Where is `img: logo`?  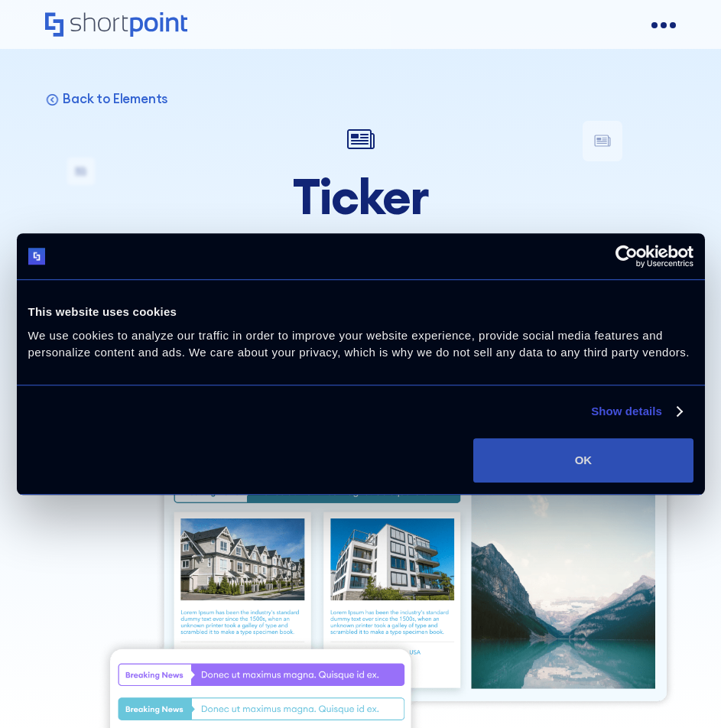
img: logo is located at coordinates (36, 256).